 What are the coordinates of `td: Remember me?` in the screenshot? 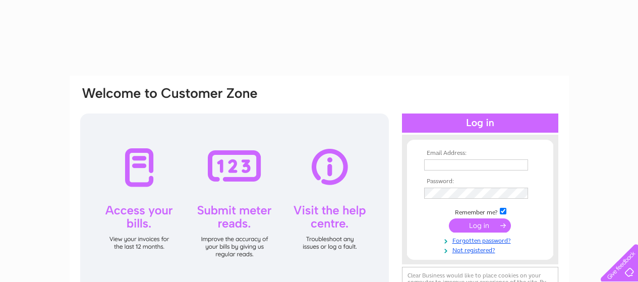 It's located at (480, 211).